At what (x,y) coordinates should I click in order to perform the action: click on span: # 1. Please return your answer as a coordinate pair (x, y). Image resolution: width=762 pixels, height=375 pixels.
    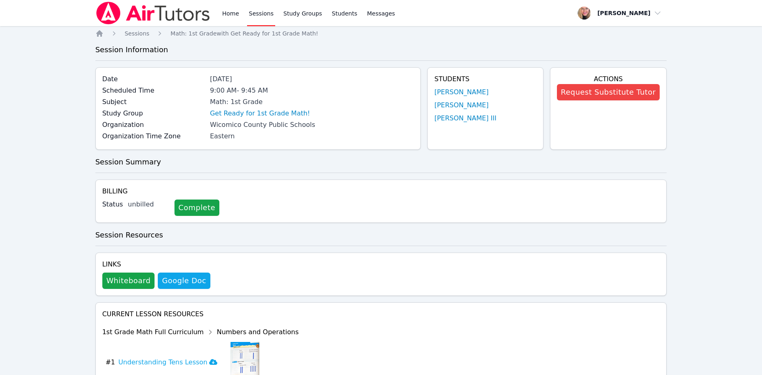
    Looking at the image, I should click on (111, 362).